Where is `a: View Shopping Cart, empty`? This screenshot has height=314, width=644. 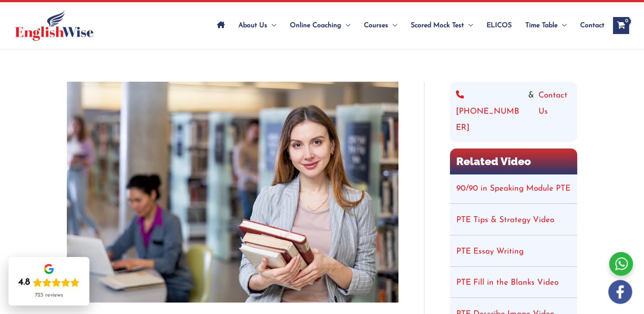 a: View Shopping Cart, empty is located at coordinates (621, 26).